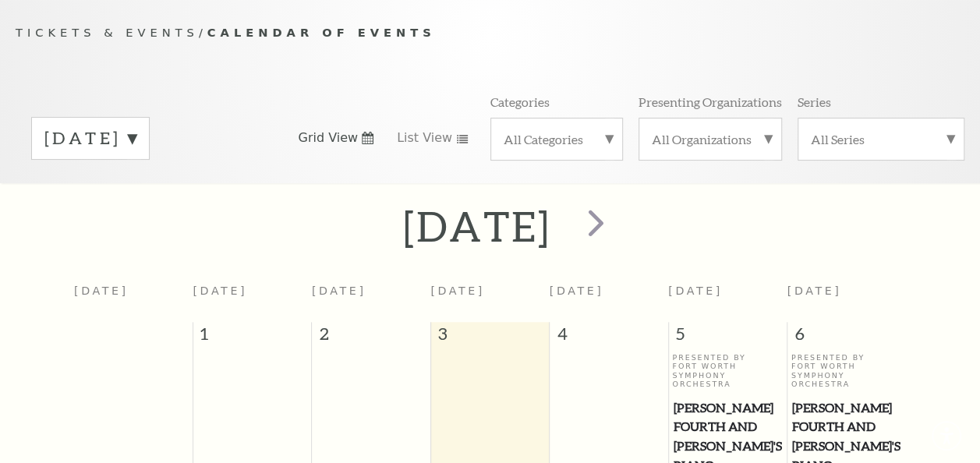 Image resolution: width=980 pixels, height=463 pixels. I want to click on label: All Organizations, so click(710, 139).